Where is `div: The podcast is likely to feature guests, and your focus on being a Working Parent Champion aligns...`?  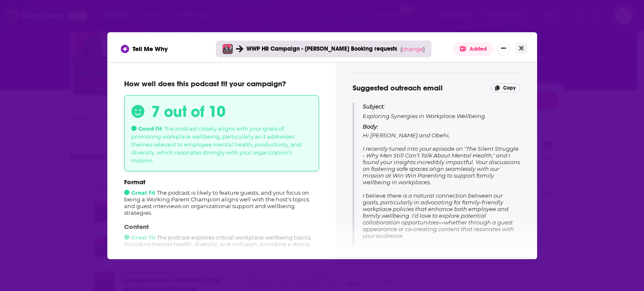 div: The podcast is likely to feature guests, and your focus on being a Working Parent Champion aligns... is located at coordinates (221, 197).